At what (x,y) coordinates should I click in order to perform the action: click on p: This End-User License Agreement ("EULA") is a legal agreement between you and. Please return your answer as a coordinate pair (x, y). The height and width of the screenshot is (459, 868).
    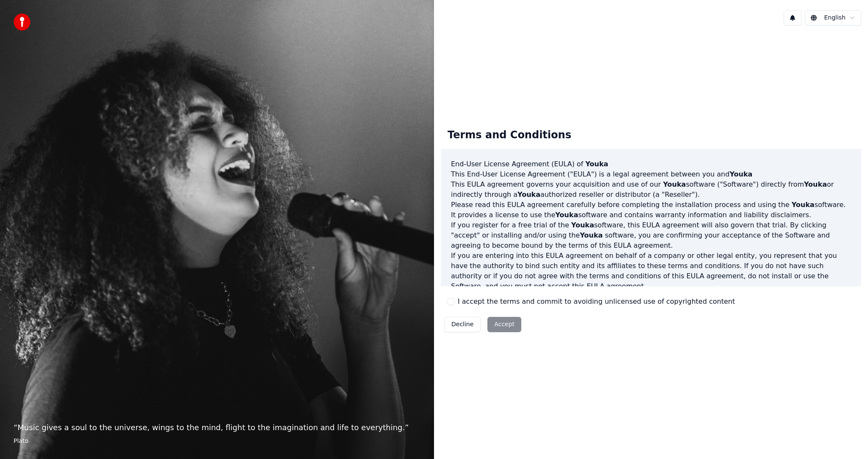
    Looking at the image, I should click on (651, 174).